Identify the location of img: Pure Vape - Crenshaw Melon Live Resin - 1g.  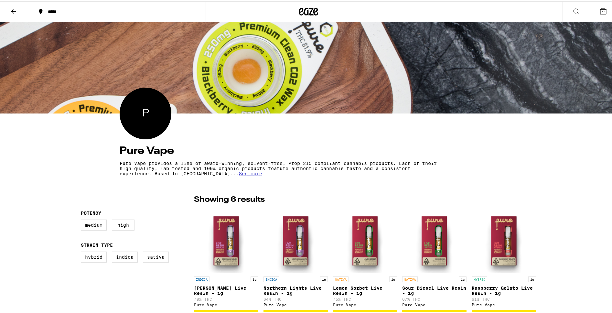
(226, 239).